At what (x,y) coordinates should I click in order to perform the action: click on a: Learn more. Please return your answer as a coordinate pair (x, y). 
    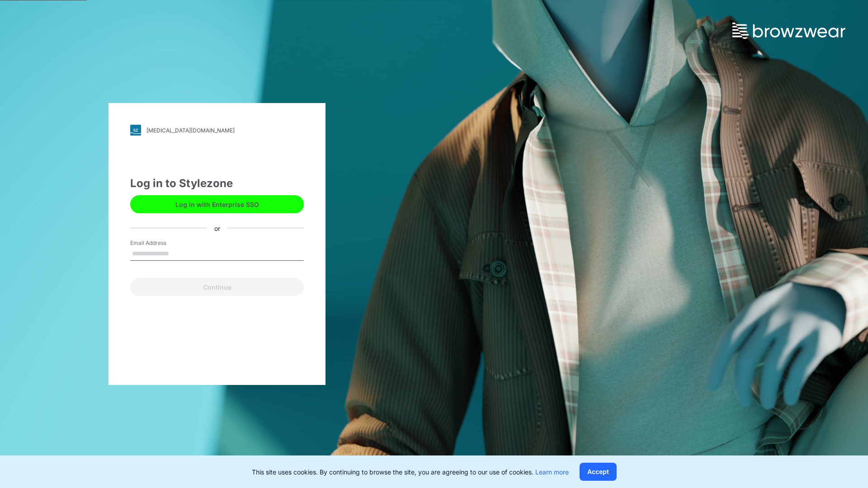
    Looking at the image, I should click on (552, 472).